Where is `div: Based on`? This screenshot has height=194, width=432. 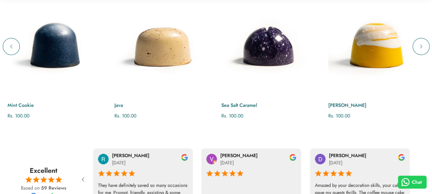
div: Based on is located at coordinates (43, 188).